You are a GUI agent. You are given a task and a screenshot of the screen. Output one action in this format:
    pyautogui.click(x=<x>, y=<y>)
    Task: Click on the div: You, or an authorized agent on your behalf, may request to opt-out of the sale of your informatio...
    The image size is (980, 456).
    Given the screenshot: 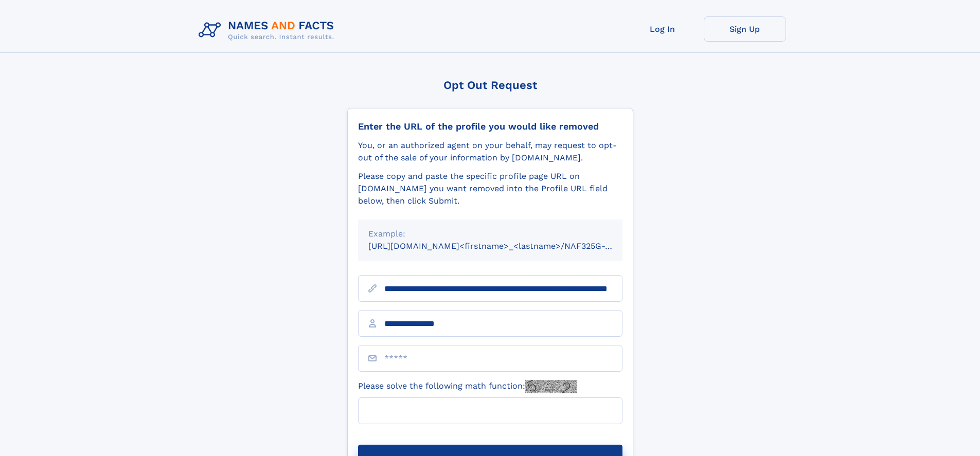 What is the action you would take?
    pyautogui.click(x=490, y=152)
    